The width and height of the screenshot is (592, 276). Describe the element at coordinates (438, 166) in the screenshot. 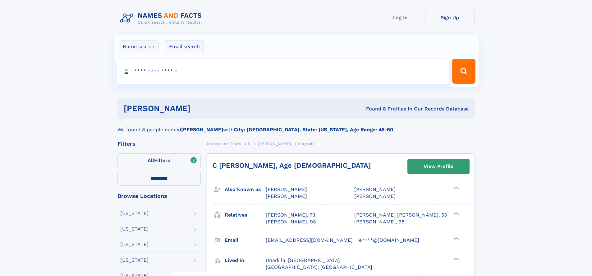

I see `a: View Profile` at that location.